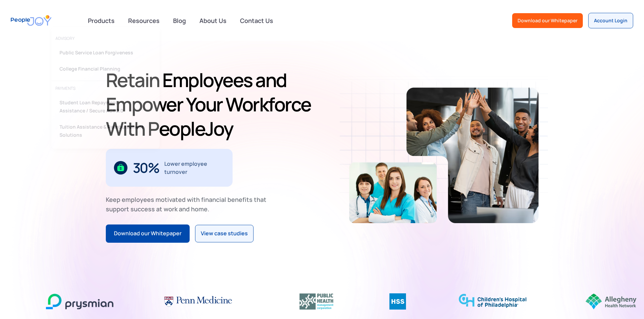 This screenshot has width=644, height=319. Describe the element at coordinates (103, 69) in the screenshot. I see `div: College Financial Planning` at that location.